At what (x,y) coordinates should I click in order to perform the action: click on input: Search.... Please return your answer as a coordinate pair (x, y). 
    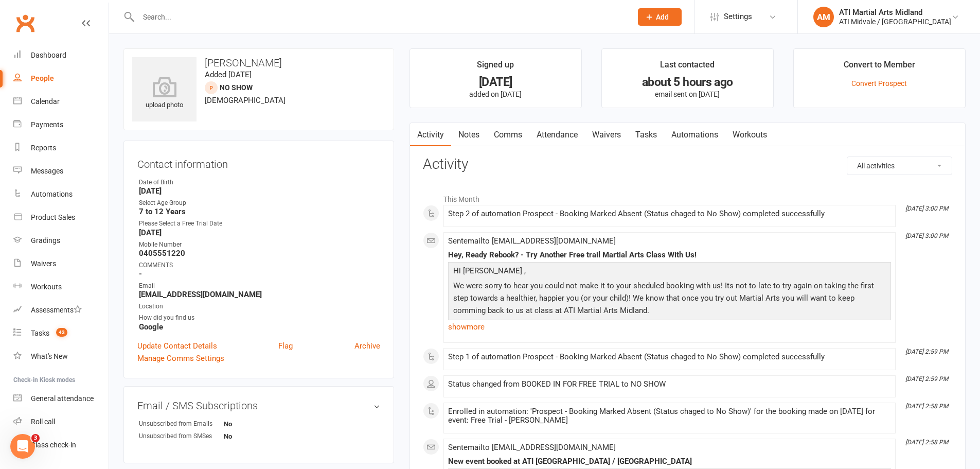
    Looking at the image, I should click on (380, 17).